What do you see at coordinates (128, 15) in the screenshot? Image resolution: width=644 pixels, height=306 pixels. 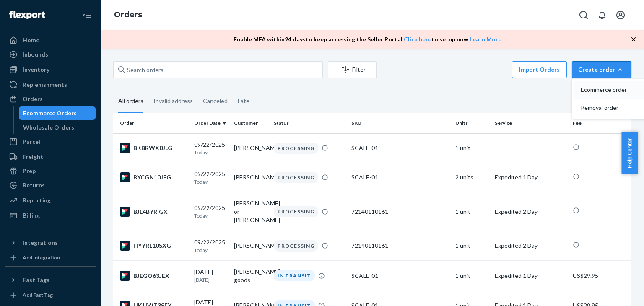 I see `ol: breadcrumbs` at bounding box center [128, 15].